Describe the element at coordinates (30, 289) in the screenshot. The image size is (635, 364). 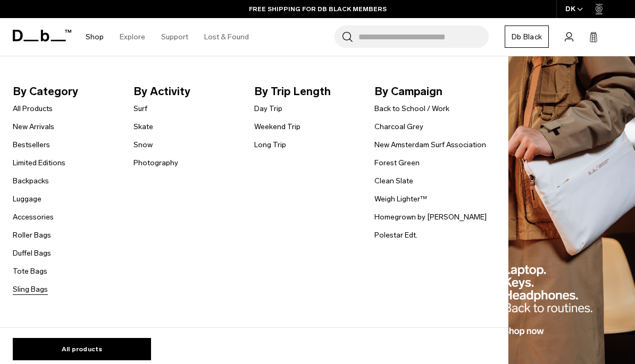
I see `a: Sling Bags` at that location.